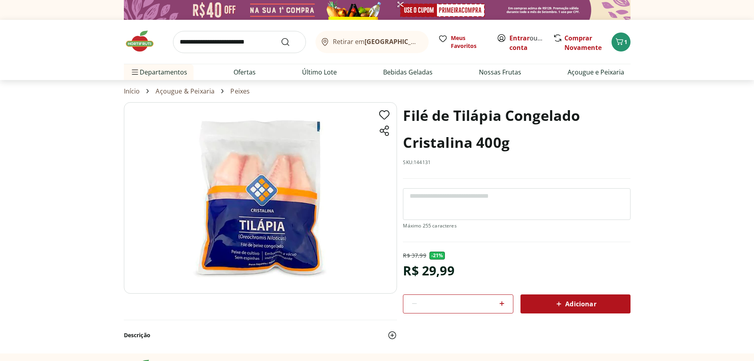 This screenshot has height=361, width=754. What do you see at coordinates (576, 304) in the screenshot?
I see `button: Adicionar` at bounding box center [576, 304].